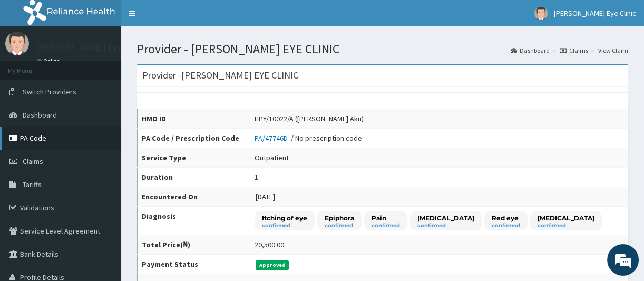  I want to click on span: Tariffs, so click(32, 184).